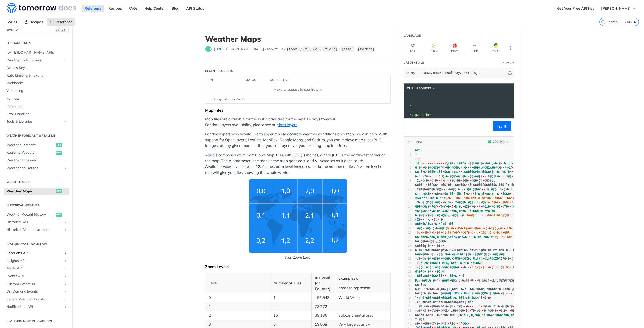 The image size is (644, 328). Describe the element at coordinates (37, 114) in the screenshot. I see `span: Error Handling` at that location.